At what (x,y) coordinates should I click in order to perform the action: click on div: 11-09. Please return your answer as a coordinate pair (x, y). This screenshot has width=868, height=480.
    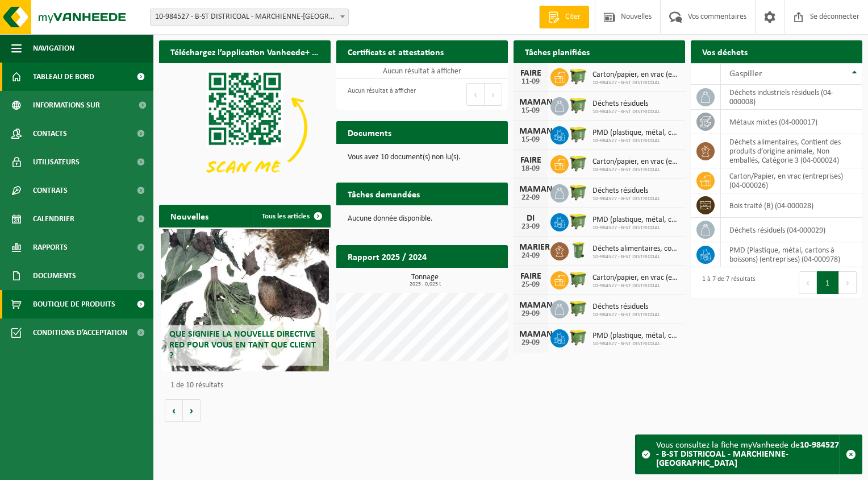
    Looking at the image, I should click on (530, 82).